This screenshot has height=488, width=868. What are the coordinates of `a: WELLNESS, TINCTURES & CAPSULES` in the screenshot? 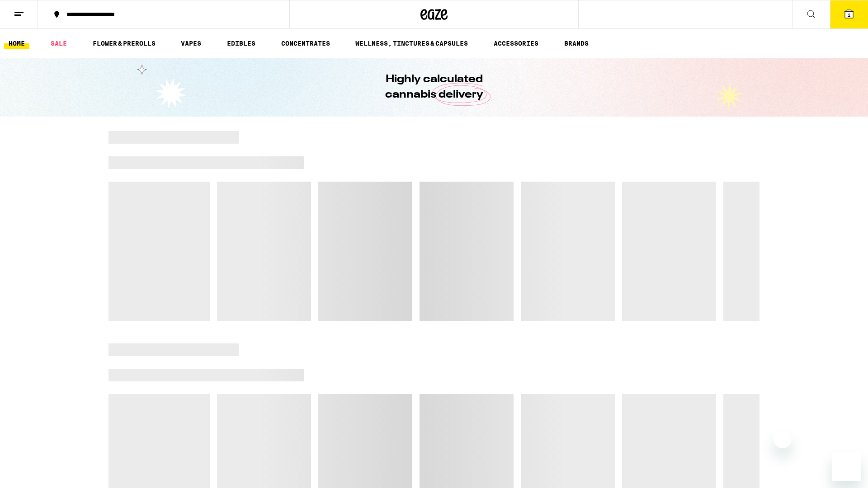 It's located at (411, 43).